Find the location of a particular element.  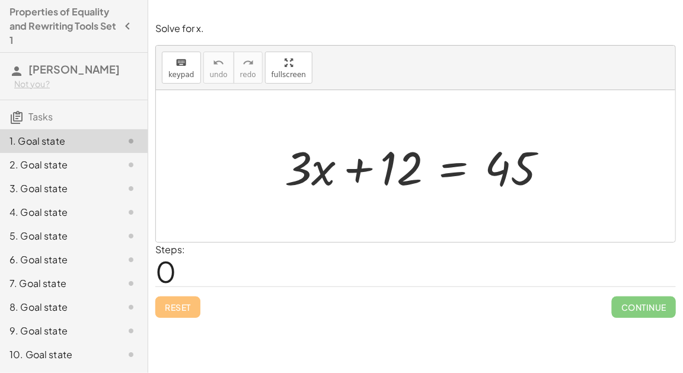

button: redoredo is located at coordinates (248, 68).